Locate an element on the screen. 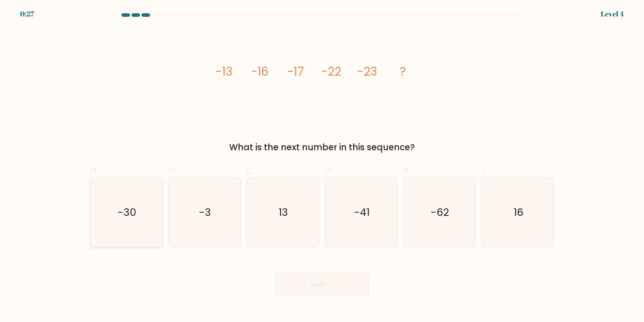 The image size is (644, 322). text: -3 is located at coordinates (205, 212).